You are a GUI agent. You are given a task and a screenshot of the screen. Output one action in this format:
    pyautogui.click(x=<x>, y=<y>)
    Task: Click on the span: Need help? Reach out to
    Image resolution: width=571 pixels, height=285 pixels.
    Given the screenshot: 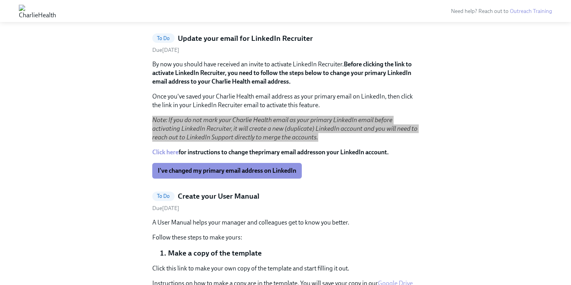 What is the action you would take?
    pyautogui.click(x=501, y=11)
    